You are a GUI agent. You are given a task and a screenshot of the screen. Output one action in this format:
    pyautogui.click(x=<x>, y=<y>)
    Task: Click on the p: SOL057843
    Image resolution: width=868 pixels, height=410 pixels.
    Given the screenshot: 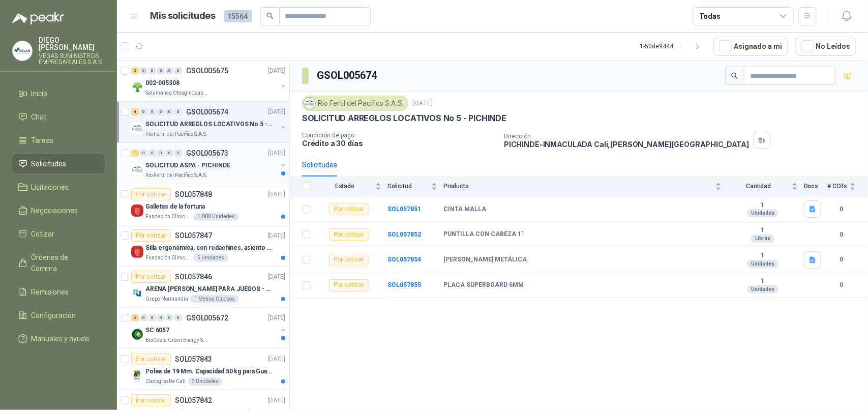 What is the action you would take?
    pyautogui.click(x=193, y=359)
    